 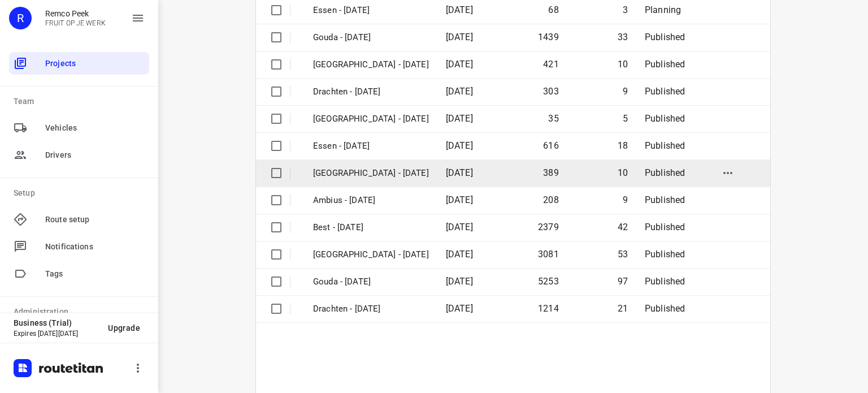 What do you see at coordinates (79, 63) in the screenshot?
I see `div: Projects` at bounding box center [79, 63].